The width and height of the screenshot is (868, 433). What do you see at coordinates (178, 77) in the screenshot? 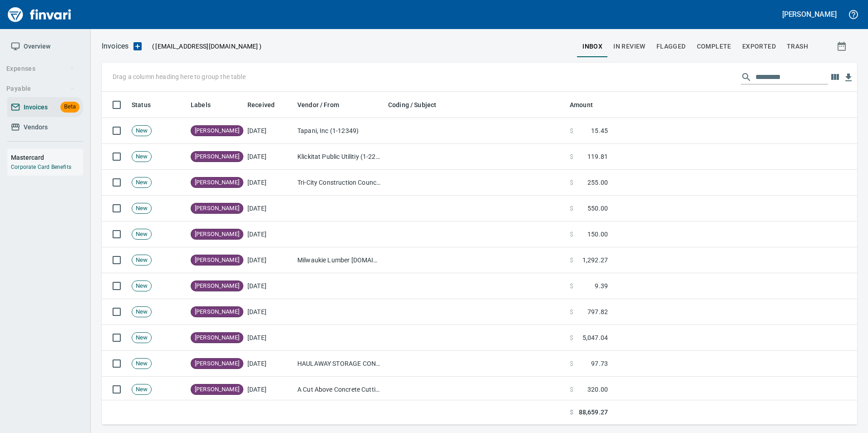
I see `p: Drag a column heading here to group the table` at bounding box center [178, 77].